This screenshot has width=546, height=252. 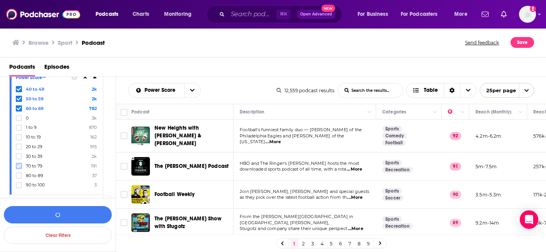 I want to click on h3: Podcast, so click(x=93, y=42).